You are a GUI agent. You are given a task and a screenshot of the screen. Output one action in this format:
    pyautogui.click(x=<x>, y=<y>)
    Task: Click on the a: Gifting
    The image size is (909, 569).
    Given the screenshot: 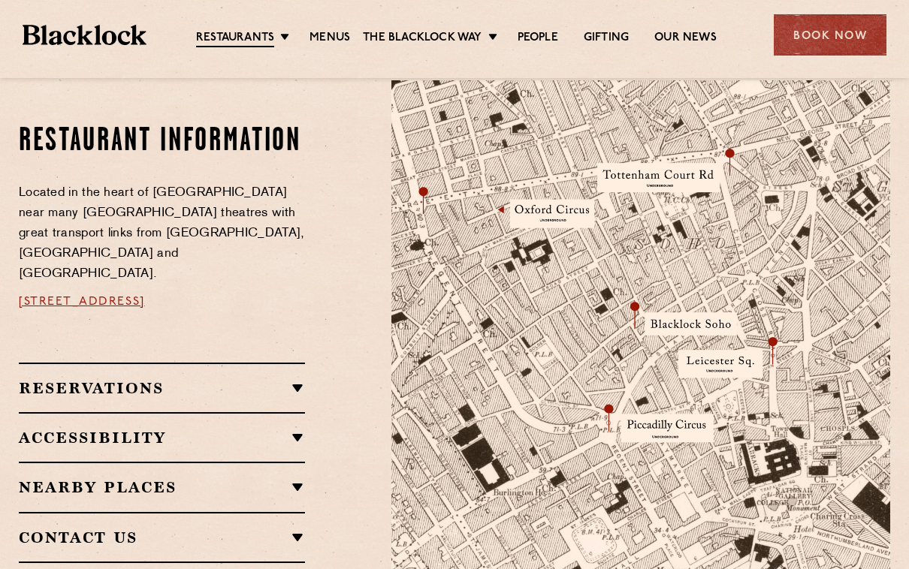 What is the action you would take?
    pyautogui.click(x=606, y=38)
    